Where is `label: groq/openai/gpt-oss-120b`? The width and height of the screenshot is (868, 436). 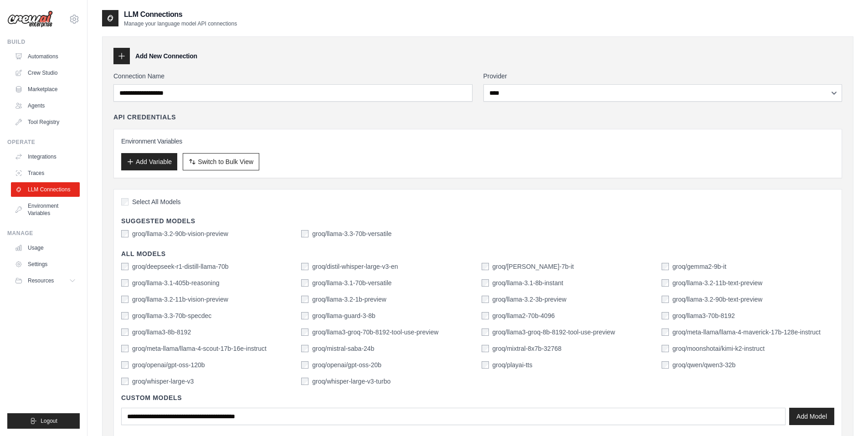
label: groq/openai/gpt-oss-120b is located at coordinates (169, 365).